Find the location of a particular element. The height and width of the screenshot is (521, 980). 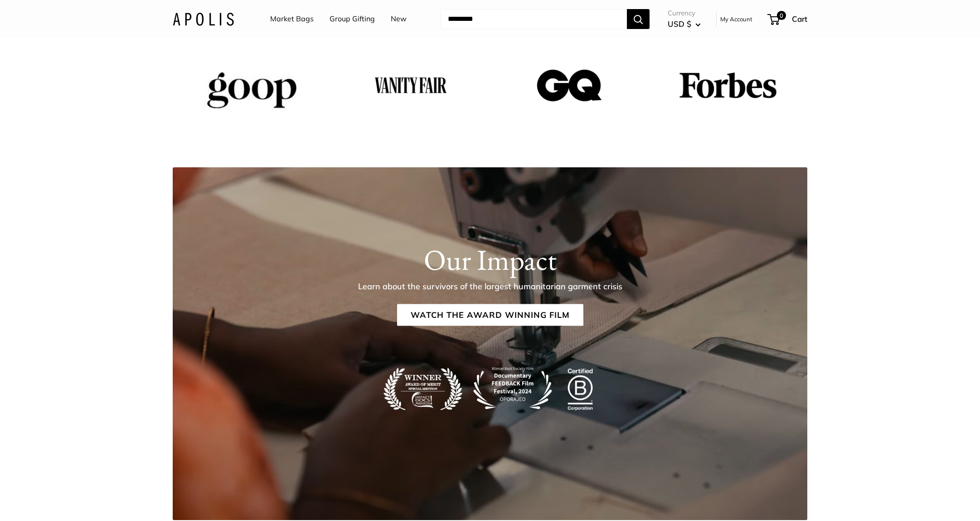

h1: Our Impact is located at coordinates (490, 260).